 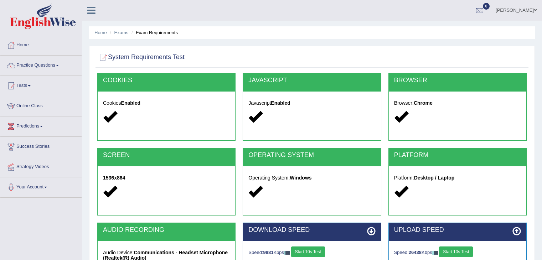 What do you see at coordinates (41, 105) in the screenshot?
I see `a: Online Class` at bounding box center [41, 105].